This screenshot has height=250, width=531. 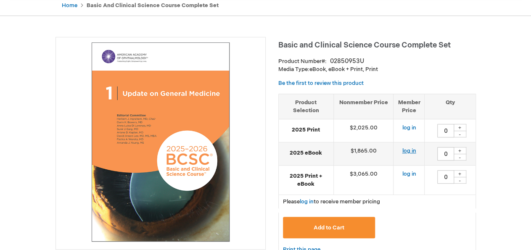 What do you see at coordinates (450, 106) in the screenshot?
I see `th: Qty` at bounding box center [450, 106].